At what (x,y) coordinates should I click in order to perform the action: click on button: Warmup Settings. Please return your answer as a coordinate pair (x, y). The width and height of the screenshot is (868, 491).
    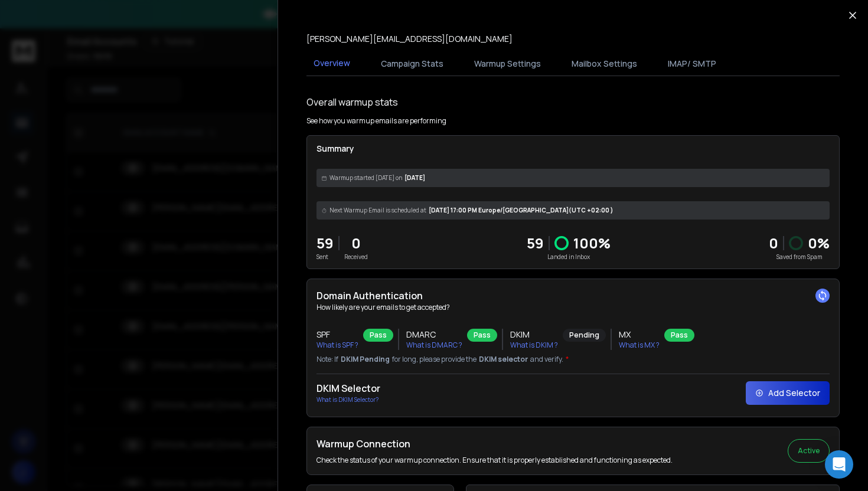
    Looking at the image, I should click on (507, 64).